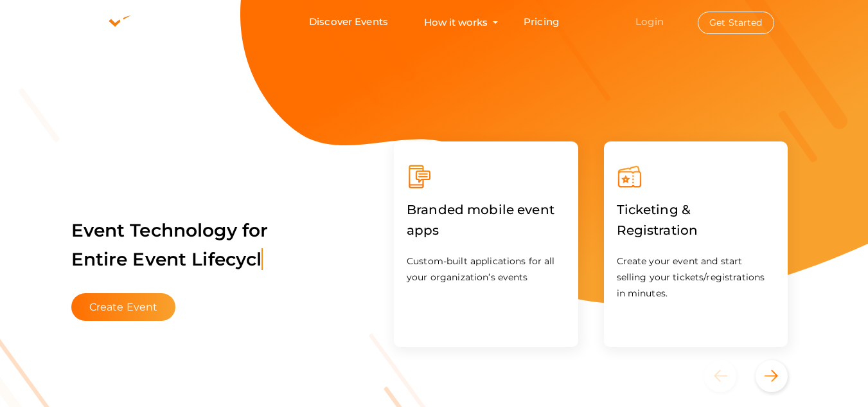 This screenshot has height=407, width=868. Describe the element at coordinates (456, 22) in the screenshot. I see `button: How it works` at that location.